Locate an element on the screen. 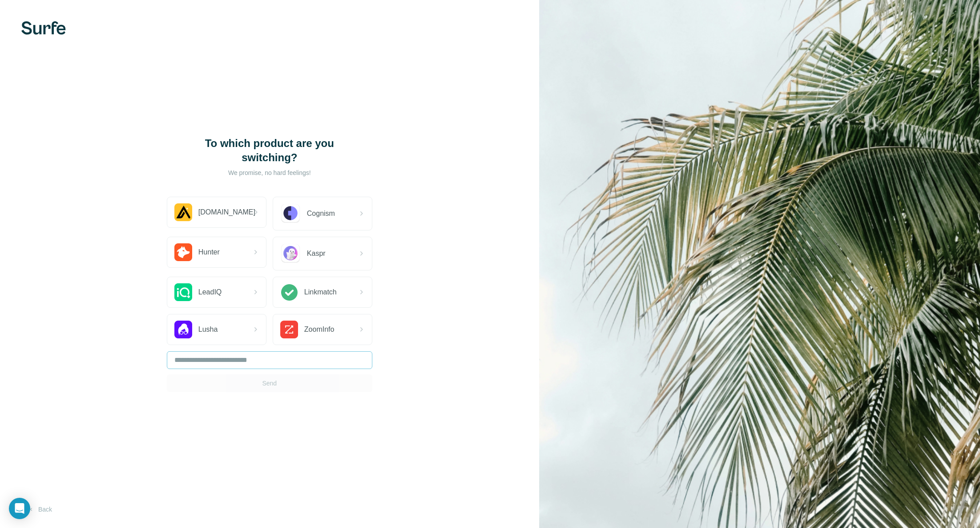 The image size is (980, 528). span: Hunter is located at coordinates (210, 252).